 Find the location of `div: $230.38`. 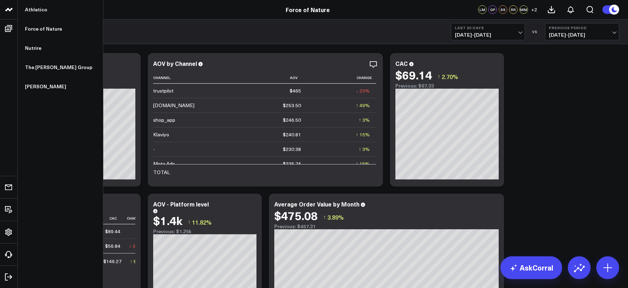

div: $230.38 is located at coordinates (292, 149).